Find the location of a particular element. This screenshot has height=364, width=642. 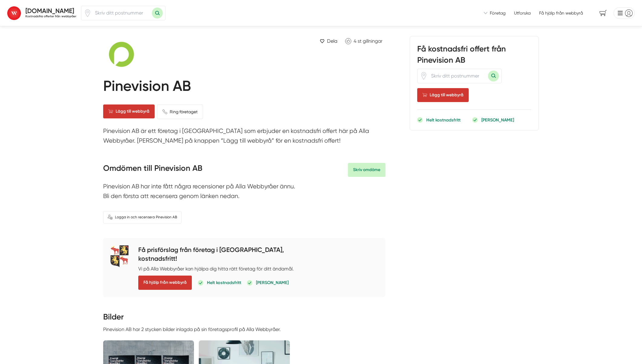

img: Alla Webbyråer is located at coordinates (14, 13).